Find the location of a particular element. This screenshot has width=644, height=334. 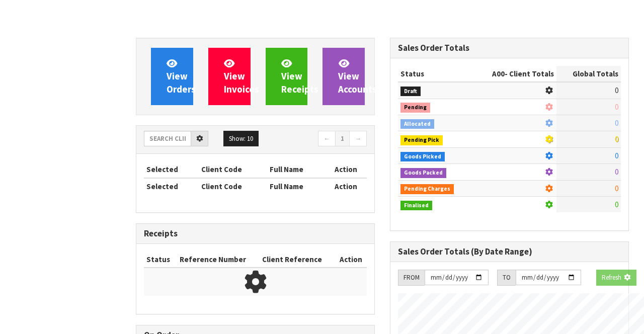

span: Goods Picked is located at coordinates (422, 157).